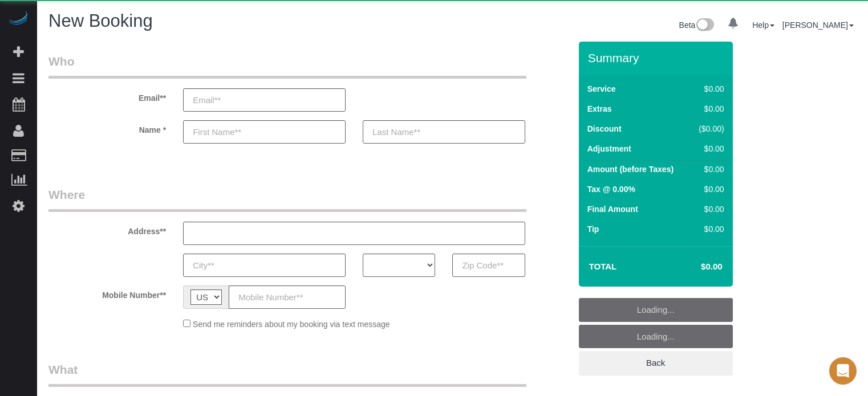  Describe the element at coordinates (602, 89) in the screenshot. I see `label: Service` at that location.